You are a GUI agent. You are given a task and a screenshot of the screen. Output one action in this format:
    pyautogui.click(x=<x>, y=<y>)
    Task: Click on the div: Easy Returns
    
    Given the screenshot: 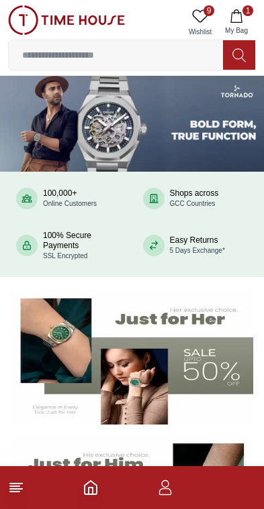 What is the action you would take?
    pyautogui.click(x=197, y=245)
    